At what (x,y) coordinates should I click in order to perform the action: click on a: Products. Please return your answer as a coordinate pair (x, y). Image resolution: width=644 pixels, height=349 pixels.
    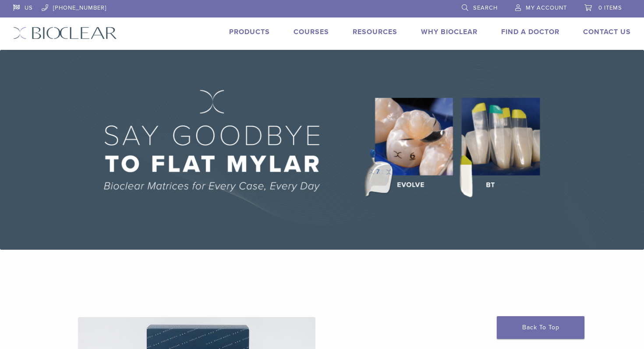
    Looking at the image, I should click on (249, 32).